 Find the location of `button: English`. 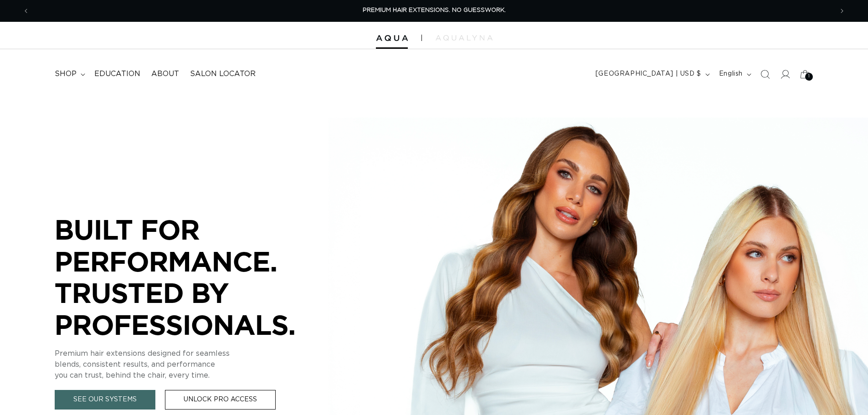

button: English is located at coordinates (734, 74).